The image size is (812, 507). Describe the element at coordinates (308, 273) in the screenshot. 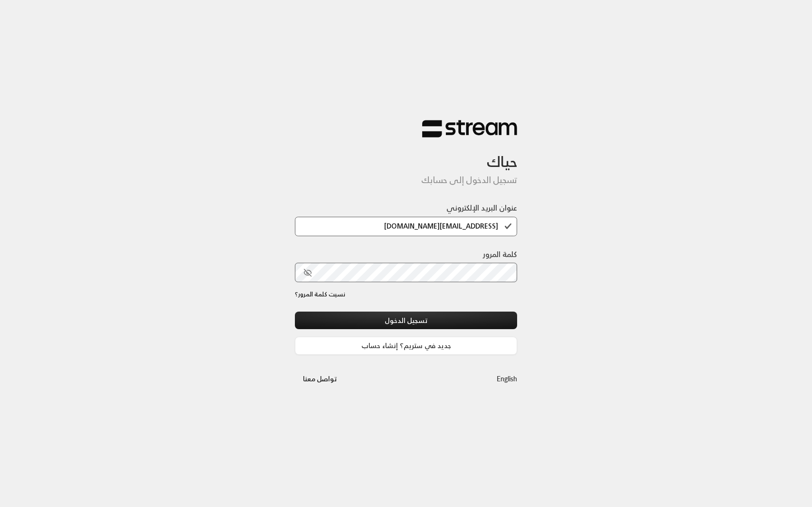

I see `button: toggle password visibility` at that location.